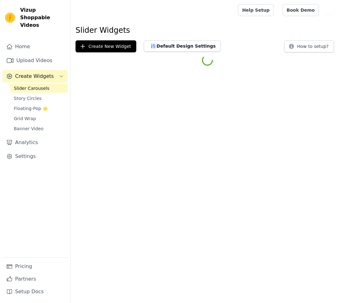 This screenshot has width=344, height=303. What do you see at coordinates (35, 142) in the screenshot?
I see `a: Analytics` at bounding box center [35, 142].